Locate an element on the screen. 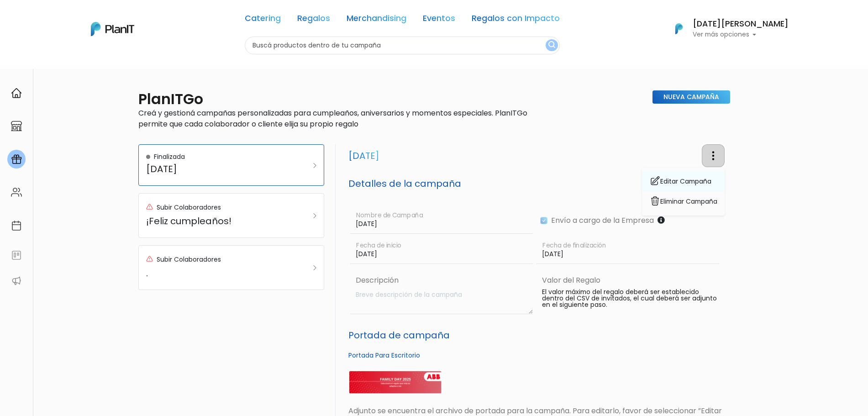 The height and width of the screenshot is (416, 868). h6: Portada Para Escritorio is located at coordinates (537, 355).